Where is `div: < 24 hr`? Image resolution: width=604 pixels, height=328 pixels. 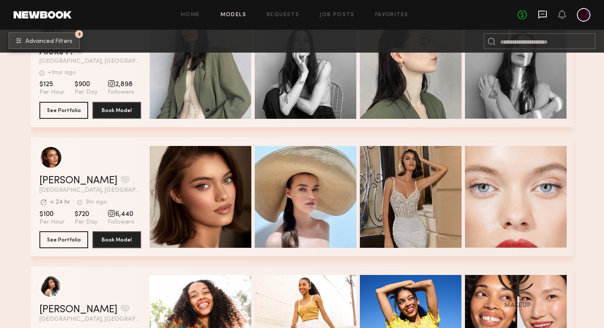
div: < 24 hr is located at coordinates (60, 202).